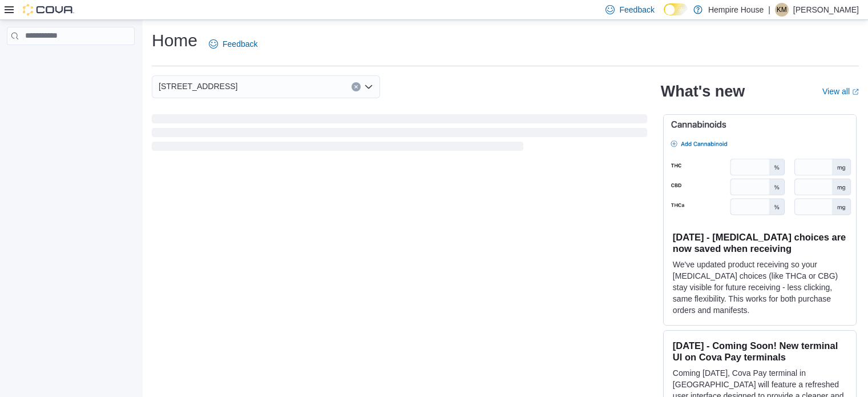 This screenshot has height=397, width=868. I want to click on a: View allExternal link, so click(841, 91).